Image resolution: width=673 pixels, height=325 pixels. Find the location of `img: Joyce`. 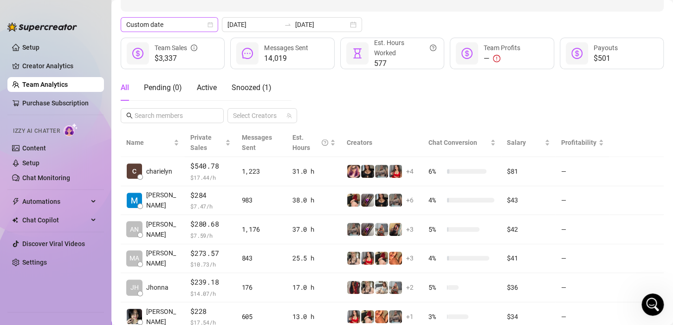

img: Joyce is located at coordinates (134, 316).